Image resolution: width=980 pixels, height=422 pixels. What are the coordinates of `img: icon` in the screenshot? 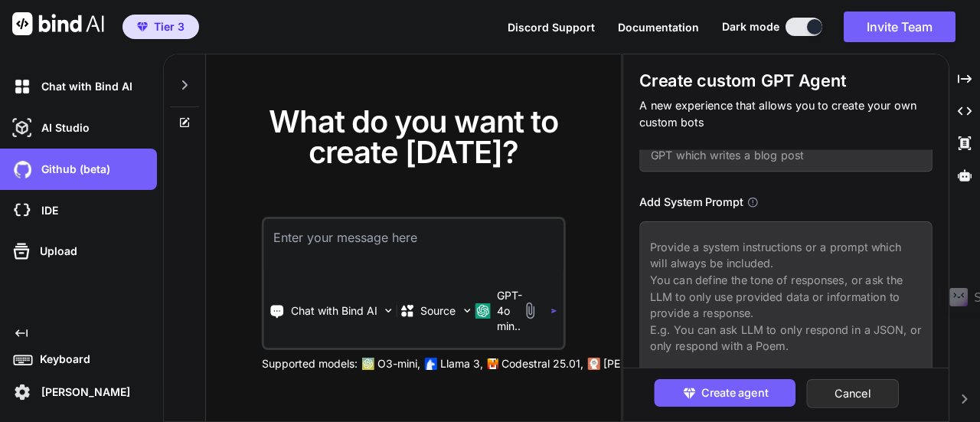 It's located at (554, 311).